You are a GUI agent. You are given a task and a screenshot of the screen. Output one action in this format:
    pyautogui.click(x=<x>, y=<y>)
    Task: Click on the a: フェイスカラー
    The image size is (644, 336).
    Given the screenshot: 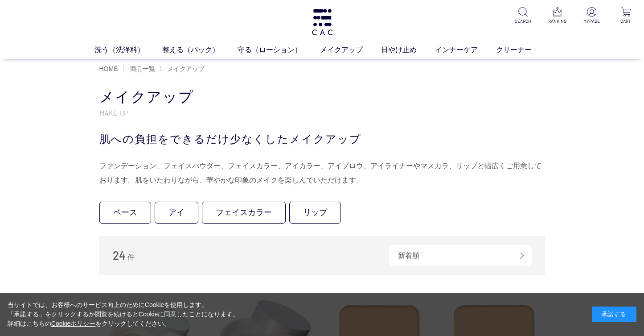 What is the action you would take?
    pyautogui.click(x=243, y=212)
    